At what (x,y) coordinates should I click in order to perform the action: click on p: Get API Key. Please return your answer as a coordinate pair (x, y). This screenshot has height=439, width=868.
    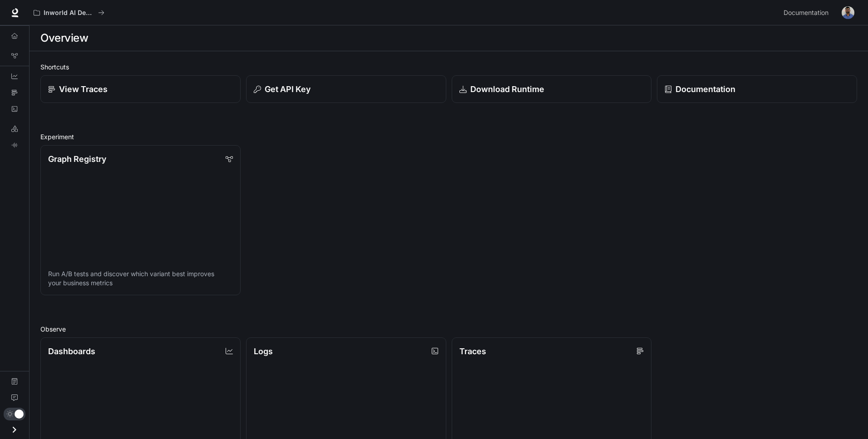
    Looking at the image, I should click on (288, 89).